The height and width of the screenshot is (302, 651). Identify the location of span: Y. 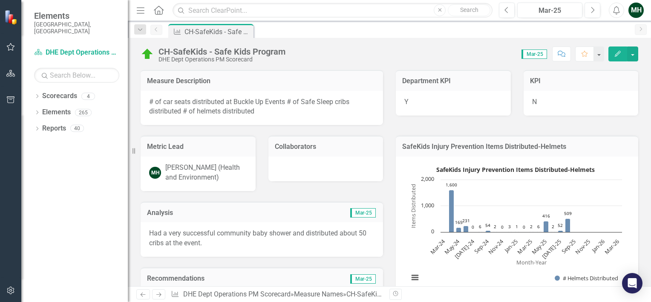
(407, 101).